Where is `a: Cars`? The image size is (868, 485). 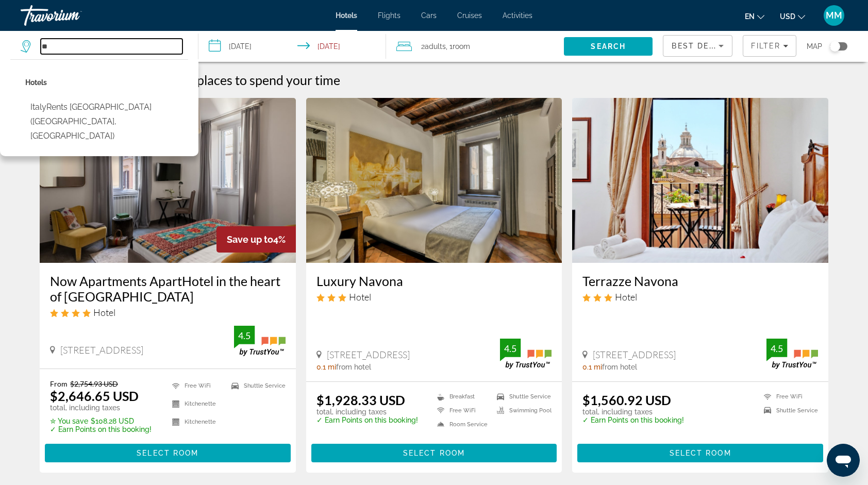 a: Cars is located at coordinates (429, 16).